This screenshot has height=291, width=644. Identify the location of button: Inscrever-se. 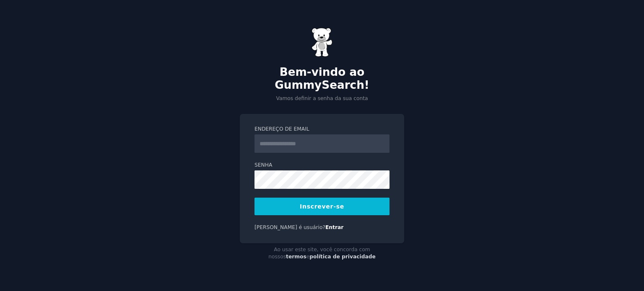
(322, 206).